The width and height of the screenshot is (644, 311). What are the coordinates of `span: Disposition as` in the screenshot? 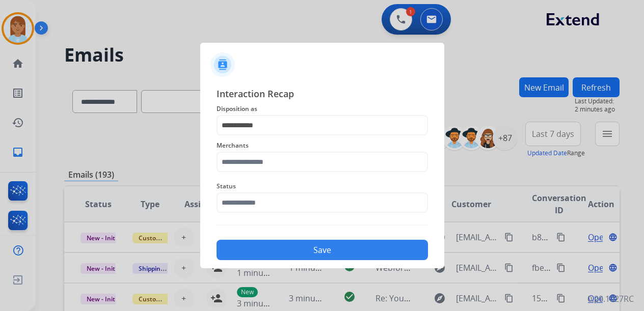 It's located at (322, 109).